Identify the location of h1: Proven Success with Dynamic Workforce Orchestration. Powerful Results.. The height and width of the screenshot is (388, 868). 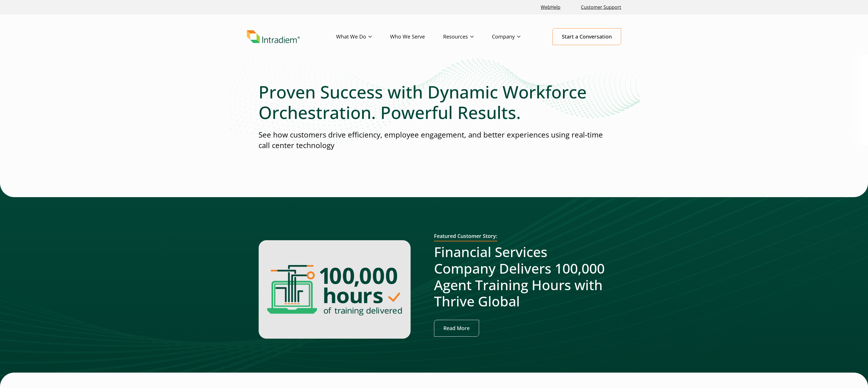
(434, 102).